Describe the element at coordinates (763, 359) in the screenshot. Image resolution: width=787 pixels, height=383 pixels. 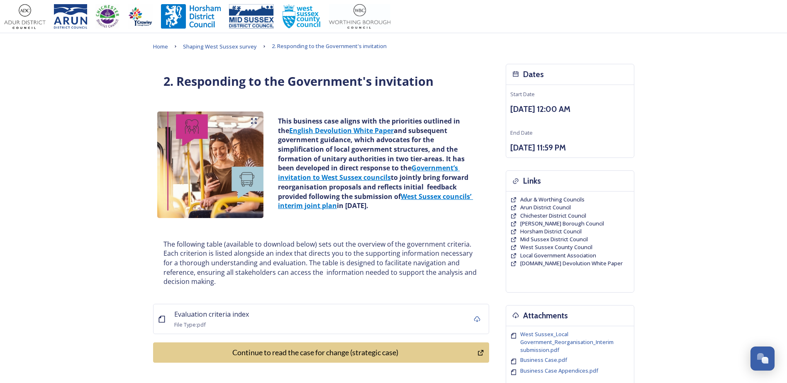
I see `button: Open Chat` at that location.